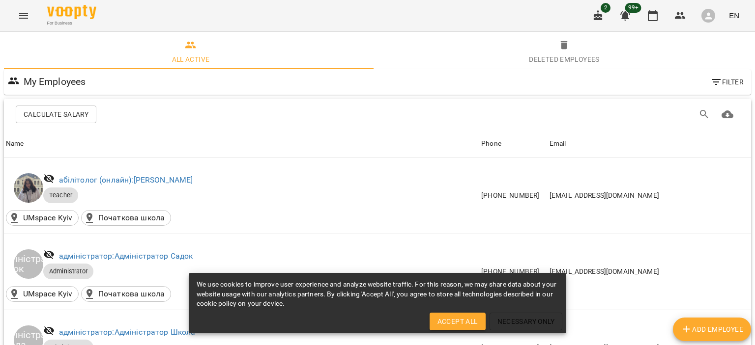 The height and width of the screenshot is (345, 755). Describe the element at coordinates (526, 322) in the screenshot. I see `span: Necessary Only` at that location.